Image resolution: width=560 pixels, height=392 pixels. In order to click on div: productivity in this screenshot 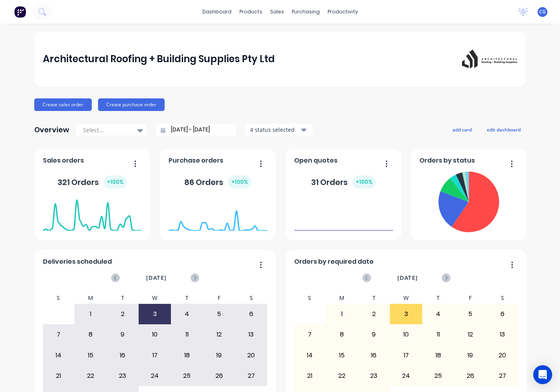, I will do `click(342, 12)`.